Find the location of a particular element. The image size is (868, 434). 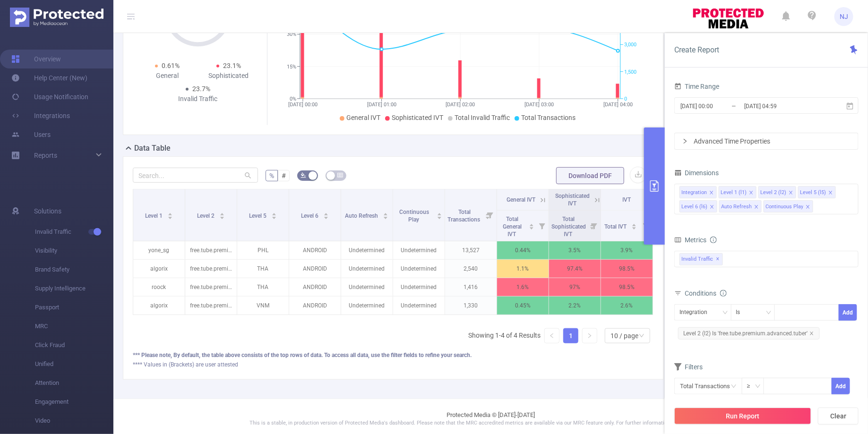

tspan: 1,500 is located at coordinates (630, 71).